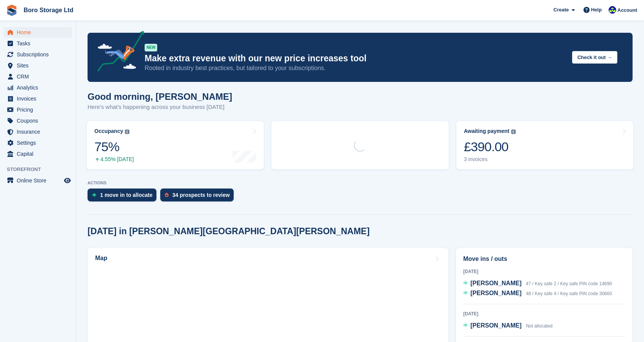 The height and width of the screenshot is (342, 644). Describe the element at coordinates (39, 143) in the screenshot. I see `span: Settings` at that location.